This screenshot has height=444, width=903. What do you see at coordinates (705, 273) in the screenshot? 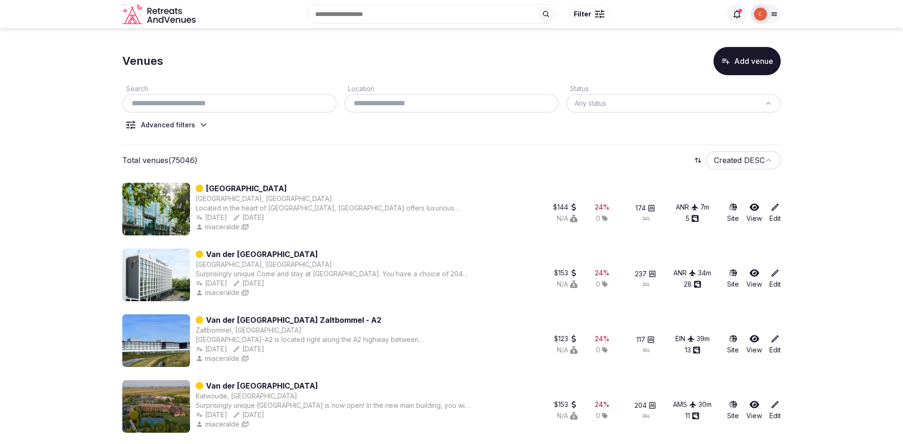
I see `button: 34m` at bounding box center [705, 273].